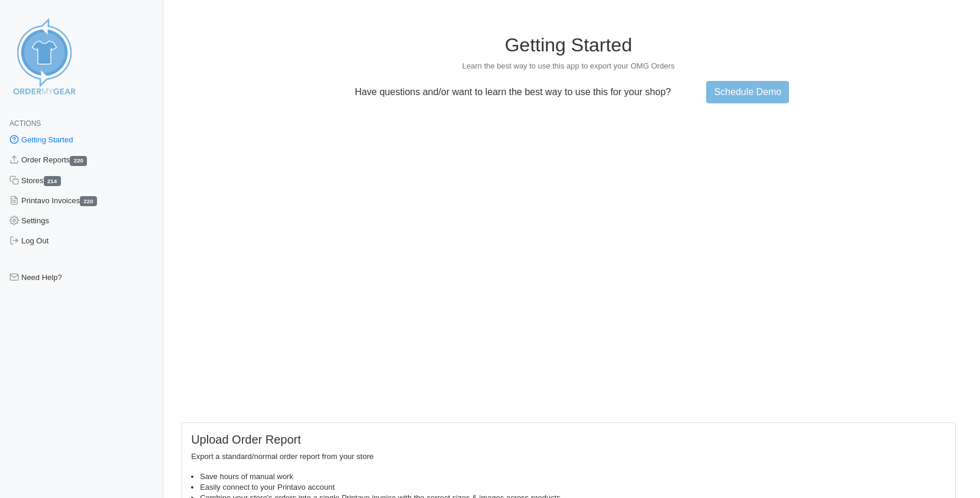 This screenshot has width=980, height=498. I want to click on a: Schedule Demo, so click(747, 92).